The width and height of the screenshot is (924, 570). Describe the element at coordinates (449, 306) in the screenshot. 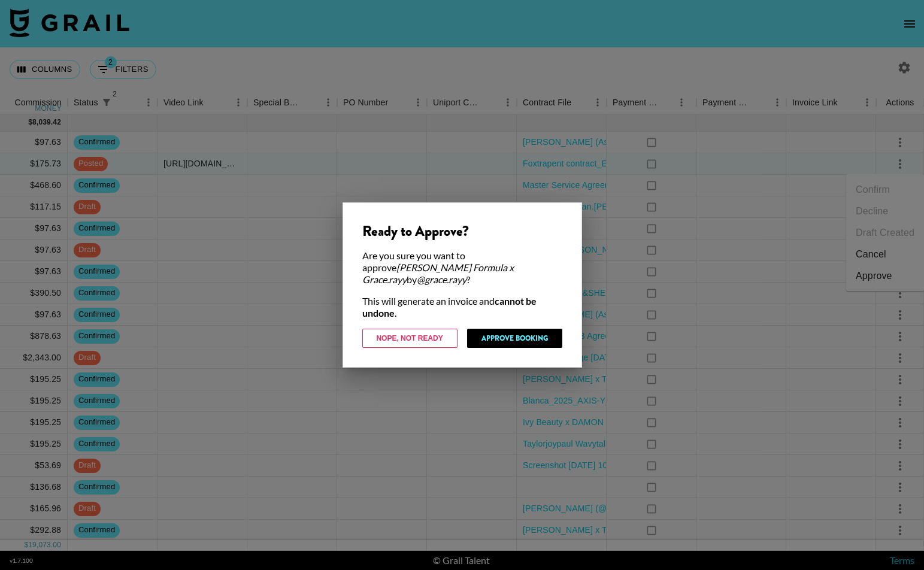

I see `strong: cannot be undone` at that location.